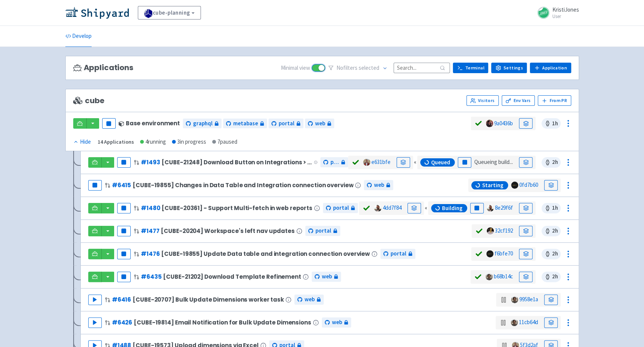 This screenshot has height=347, width=644. Describe the element at coordinates (529, 184) in the screenshot. I see `a: 0fd7b60` at that location.